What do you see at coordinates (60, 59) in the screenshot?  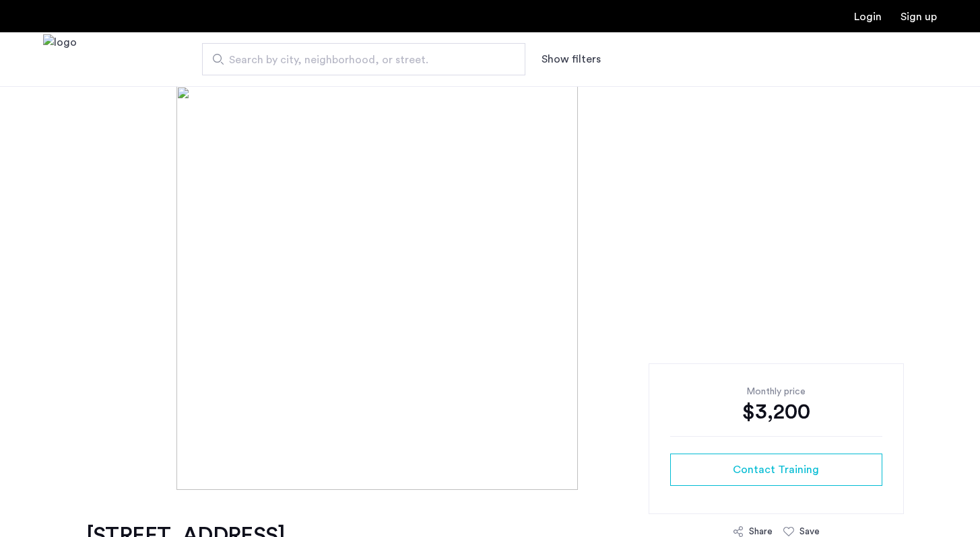 I see `a: Cazamio Logo` at bounding box center [60, 59].